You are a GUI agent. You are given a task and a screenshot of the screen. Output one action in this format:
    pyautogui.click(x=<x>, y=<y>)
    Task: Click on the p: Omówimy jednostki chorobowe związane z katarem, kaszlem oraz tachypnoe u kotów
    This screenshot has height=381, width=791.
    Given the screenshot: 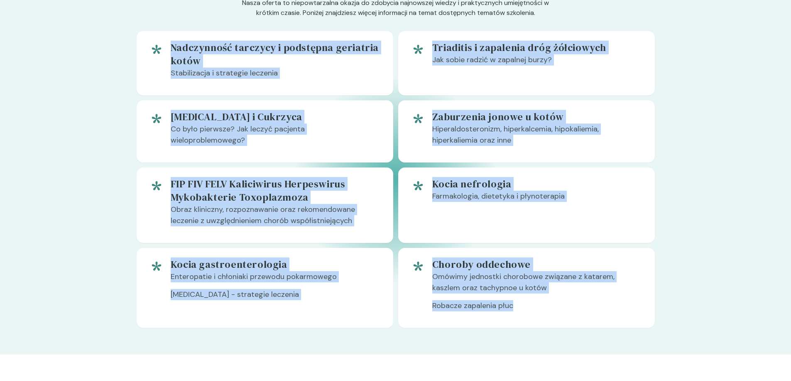 What is the action you would take?
    pyautogui.click(x=537, y=286)
    